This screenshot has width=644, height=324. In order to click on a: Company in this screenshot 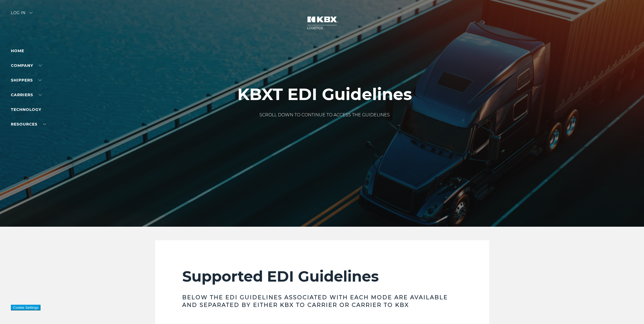, I will do `click(26, 65)`.